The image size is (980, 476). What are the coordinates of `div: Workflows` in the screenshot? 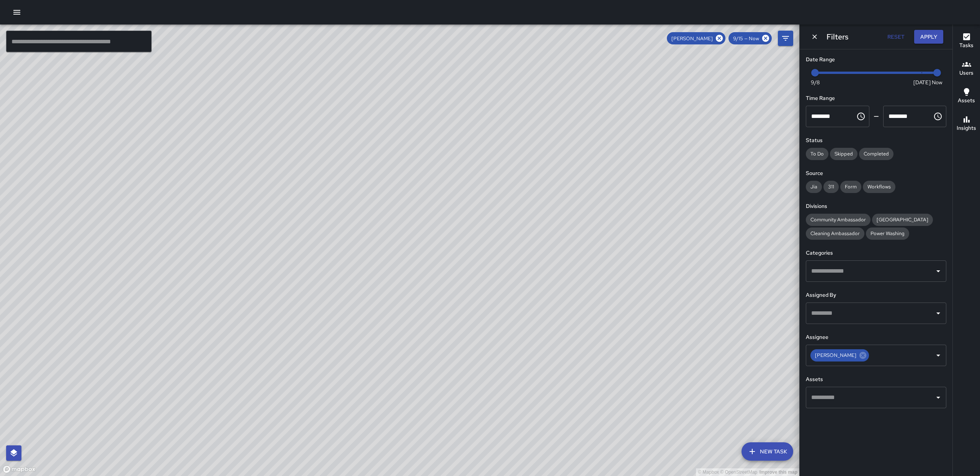 It's located at (879, 187).